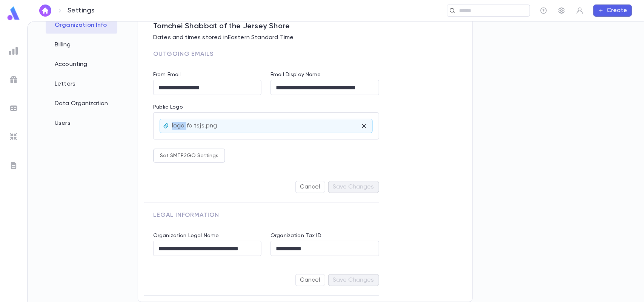 The width and height of the screenshot is (644, 302). Describe the element at coordinates (305, 26) in the screenshot. I see `span: Tomchei Shabbat of the Jersey Shore` at that location.